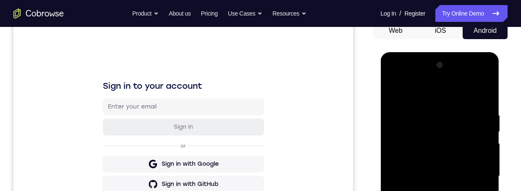  Describe the element at coordinates (245, 13) in the screenshot. I see `button: Use Cases` at that location.